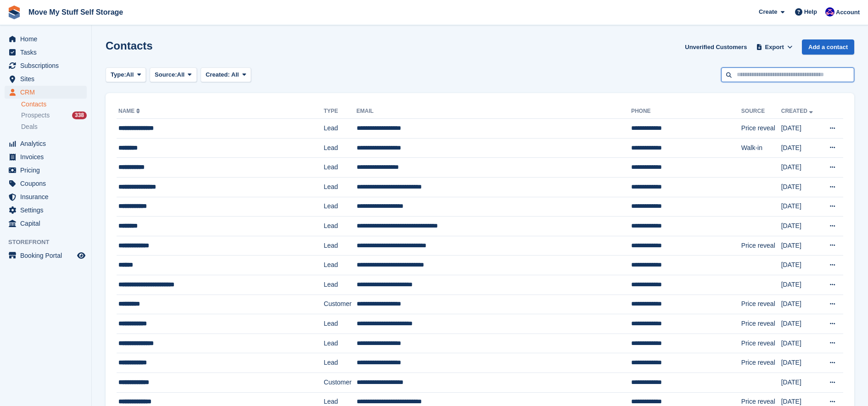  What do you see at coordinates (36, 115) in the screenshot?
I see `span: Prospects` at bounding box center [36, 115].